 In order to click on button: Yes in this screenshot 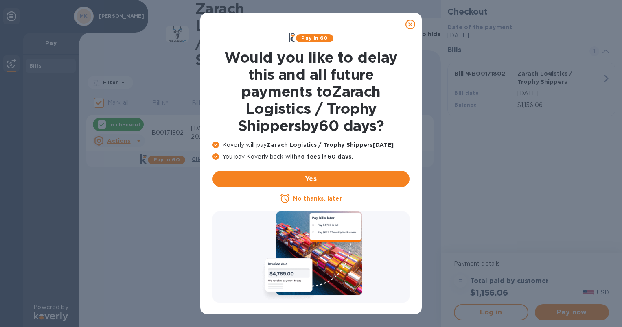, I will do `click(311, 179)`.